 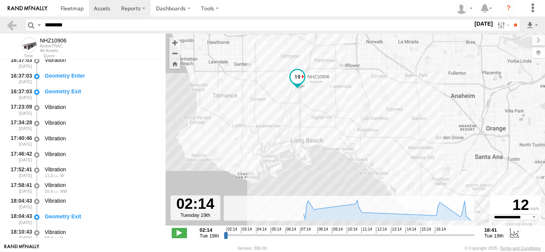 What do you see at coordinates (246, 231) in the screenshot?
I see `span: 03:14` at bounding box center [246, 231].